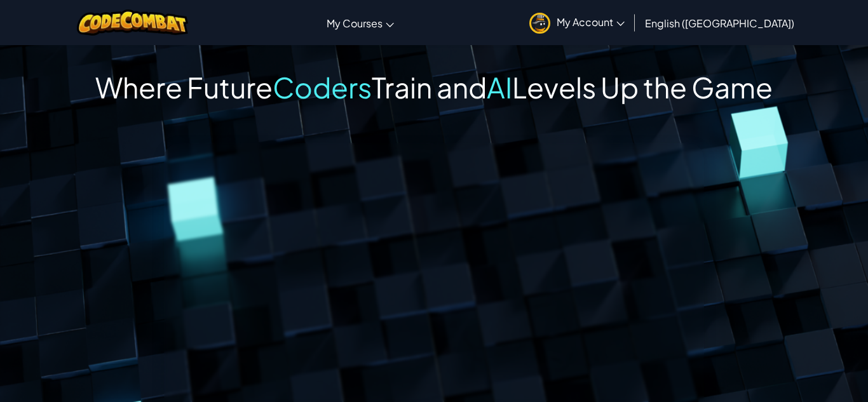 The image size is (868, 402). Describe the element at coordinates (590, 21) in the screenshot. I see `span: My Account` at that location.